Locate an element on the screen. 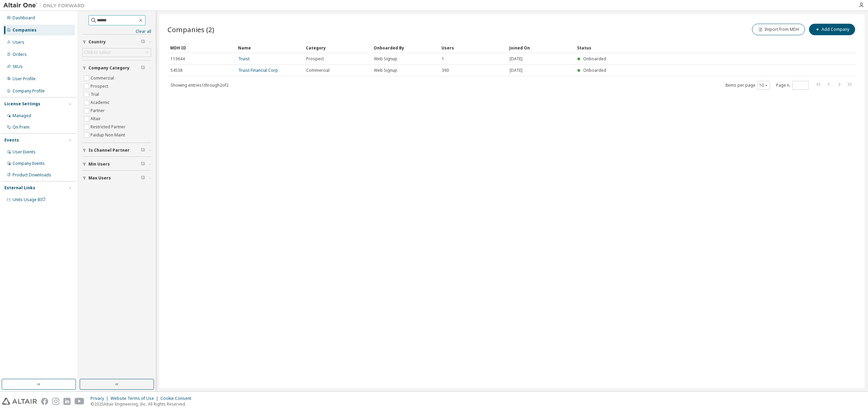 This screenshot has height=411, width=868. img: Altair One is located at coordinates (46, 5).